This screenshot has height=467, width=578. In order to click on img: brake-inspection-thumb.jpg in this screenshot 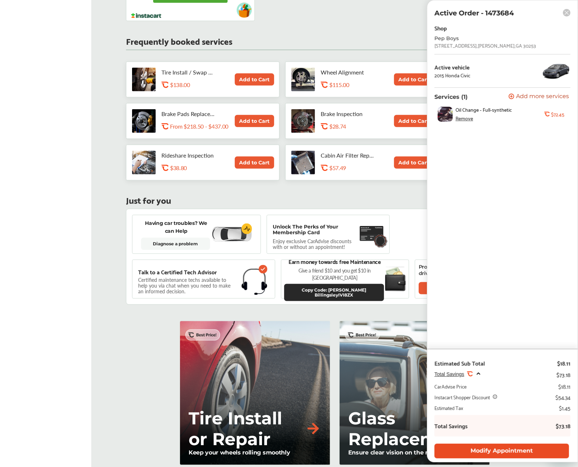, I will do `click(303, 121)`.